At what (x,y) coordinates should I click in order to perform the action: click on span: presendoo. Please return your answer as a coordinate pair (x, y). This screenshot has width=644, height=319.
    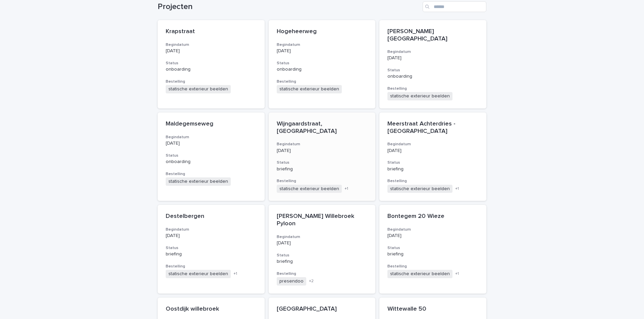
    Looking at the image, I should click on (291, 281).